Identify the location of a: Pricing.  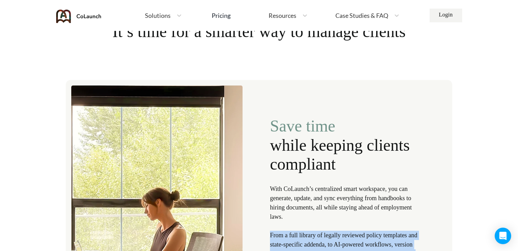
(221, 15).